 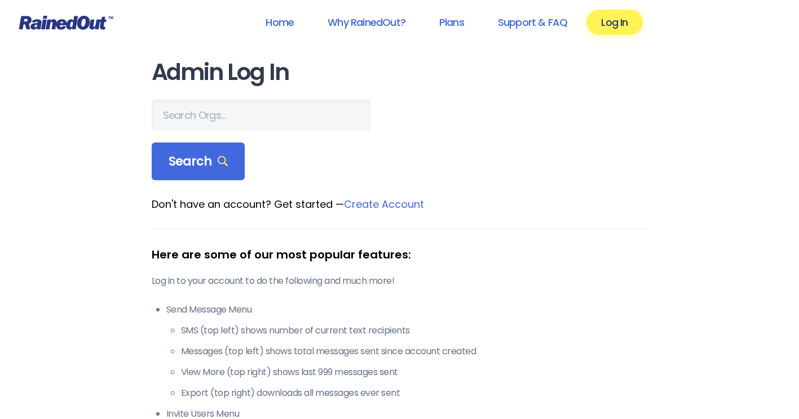 I want to click on a: Log In, so click(x=614, y=22).